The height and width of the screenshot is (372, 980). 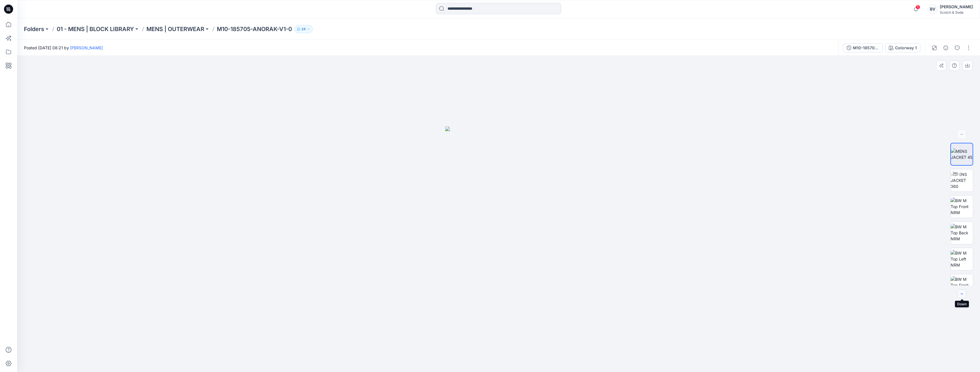 What do you see at coordinates (866, 48) in the screenshot?
I see `div: M10-185705-ANORAK-V1-0` at bounding box center [866, 48].